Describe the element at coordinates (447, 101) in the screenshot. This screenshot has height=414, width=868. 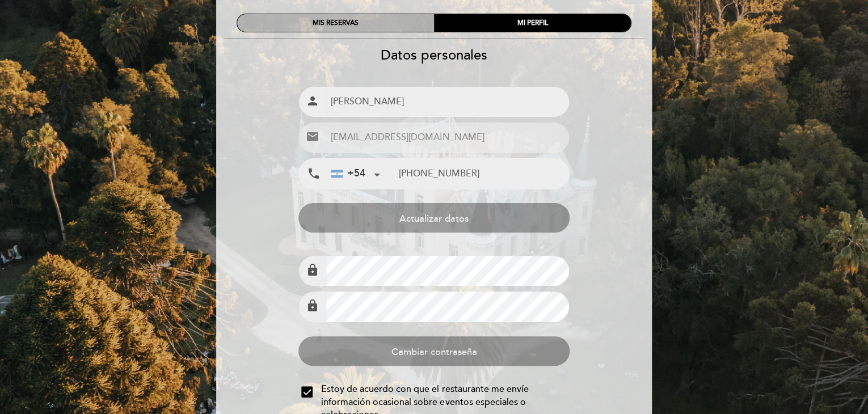
I see `input: Nombre completo` at that location.